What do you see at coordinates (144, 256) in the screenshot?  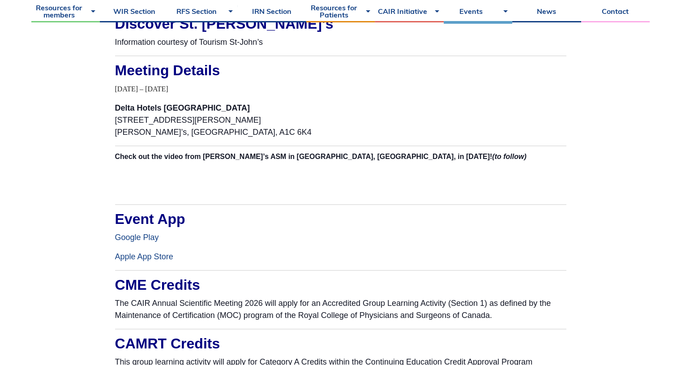 I see `a: Apple App Store` at bounding box center [144, 256].